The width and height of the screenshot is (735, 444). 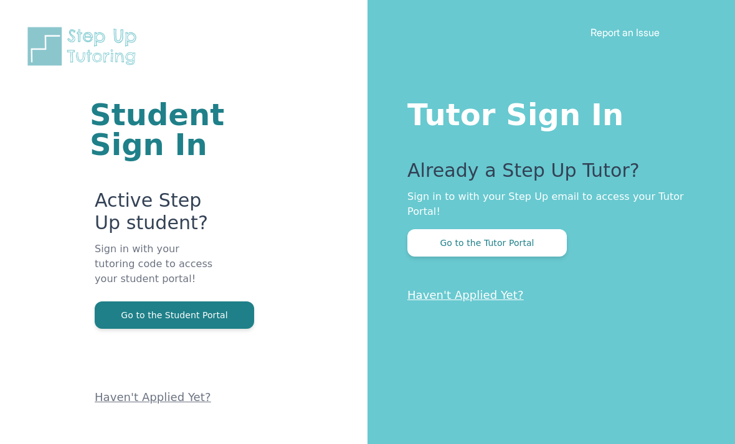 What do you see at coordinates (156, 215) in the screenshot?
I see `p: Active Step Up student?` at bounding box center [156, 215].